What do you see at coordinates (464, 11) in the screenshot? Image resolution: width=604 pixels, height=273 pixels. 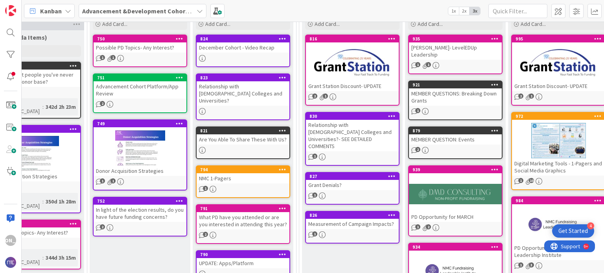 I see `span: 2x` at bounding box center [464, 11].